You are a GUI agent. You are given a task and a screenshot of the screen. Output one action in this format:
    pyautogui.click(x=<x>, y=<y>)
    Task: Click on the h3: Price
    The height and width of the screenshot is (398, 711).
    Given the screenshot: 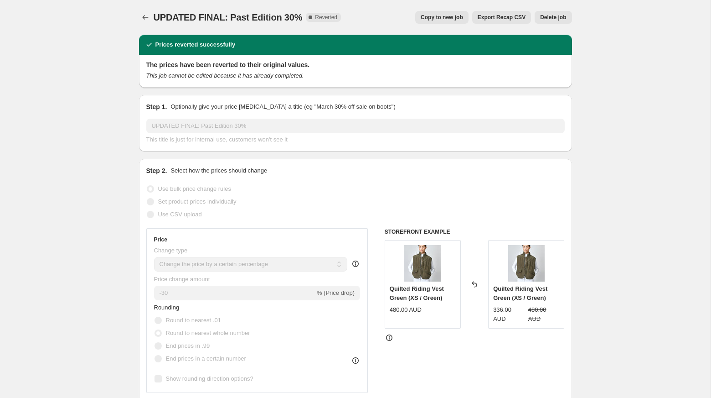 What is the action you would take?
    pyautogui.click(x=160, y=239)
    